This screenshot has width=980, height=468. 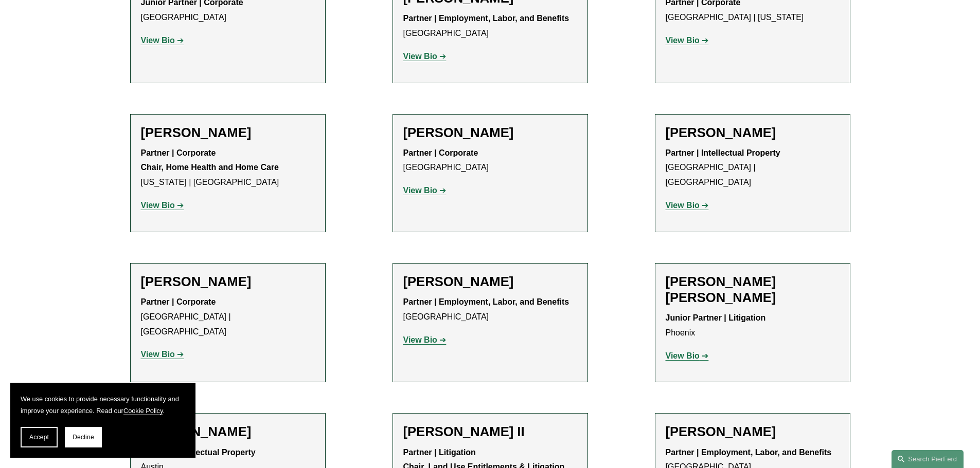 What do you see at coordinates (927, 459) in the screenshot?
I see `a: Search this site` at bounding box center [927, 459].